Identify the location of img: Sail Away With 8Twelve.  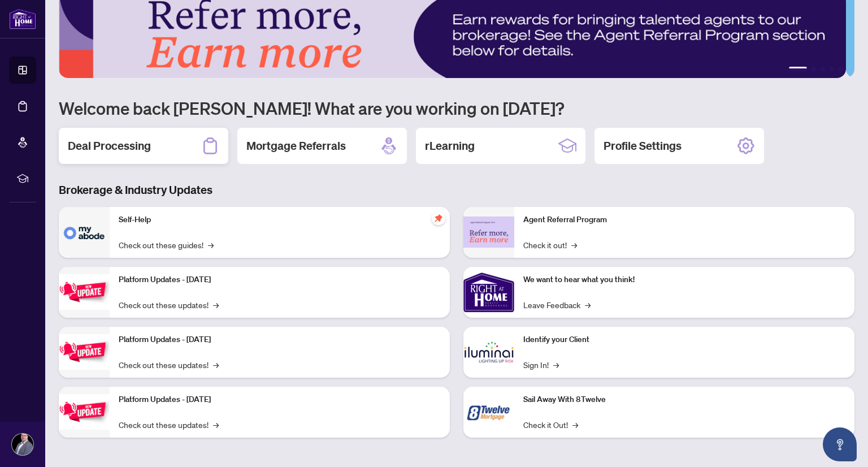
(489, 412).